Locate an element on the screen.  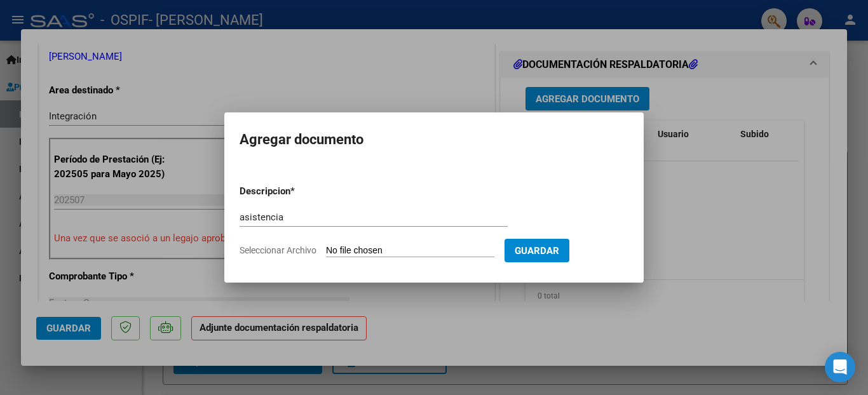
span: Guardar is located at coordinates (537, 251).